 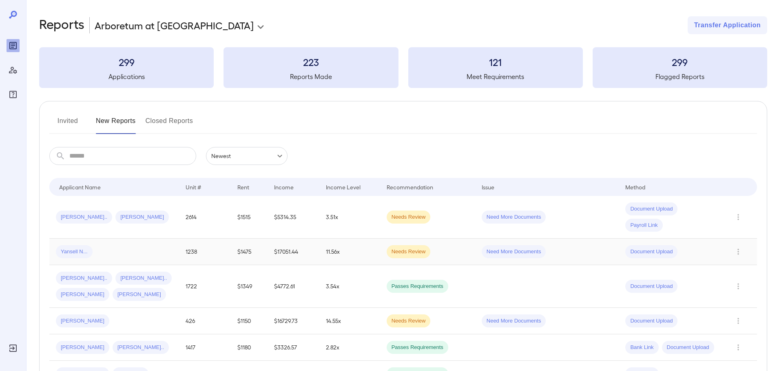 I want to click on td: $5314.35, so click(x=293, y=217).